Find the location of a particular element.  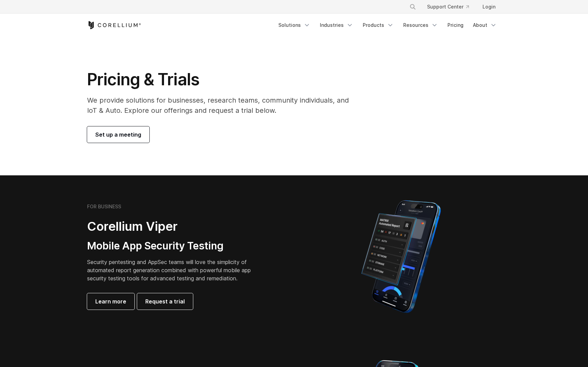

span: Learn more is located at coordinates (111, 302).